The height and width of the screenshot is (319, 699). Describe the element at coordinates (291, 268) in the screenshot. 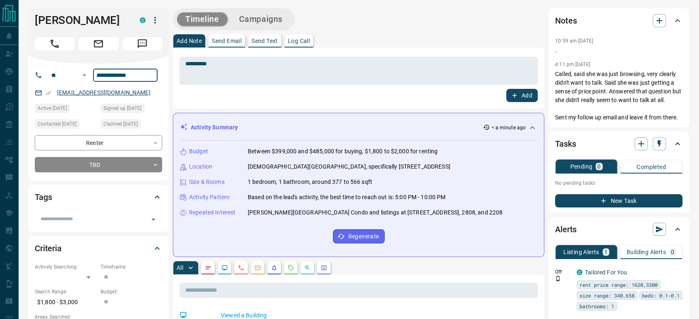

I see `svg: Requests` at that location.